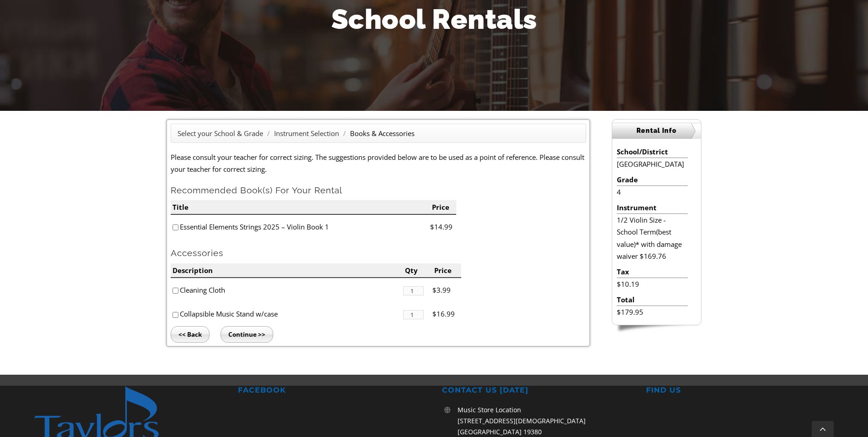  What do you see at coordinates (220, 133) in the screenshot?
I see `a: Select your School & Grade` at bounding box center [220, 133].